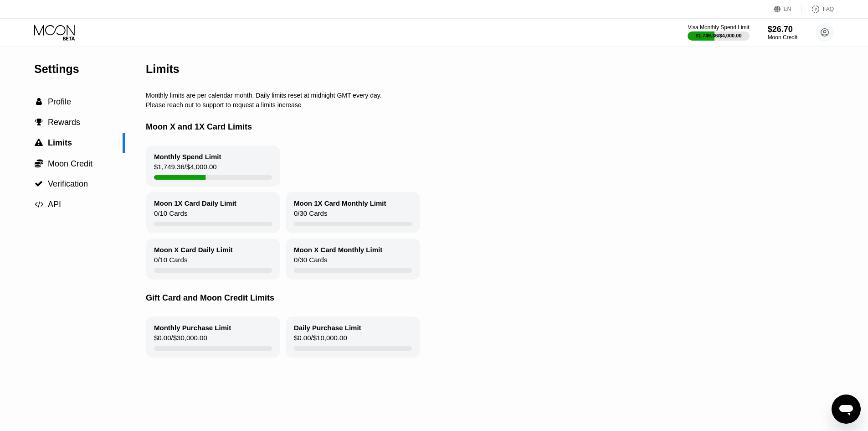 Image resolution: width=868 pixels, height=431 pixels. I want to click on span: Verification, so click(68, 184).